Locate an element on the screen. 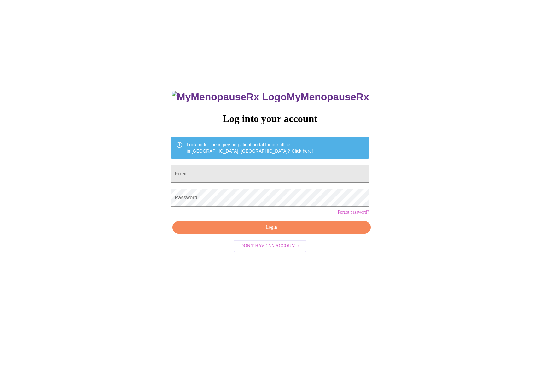 The image size is (540, 392). a: Click here! is located at coordinates (303, 151).